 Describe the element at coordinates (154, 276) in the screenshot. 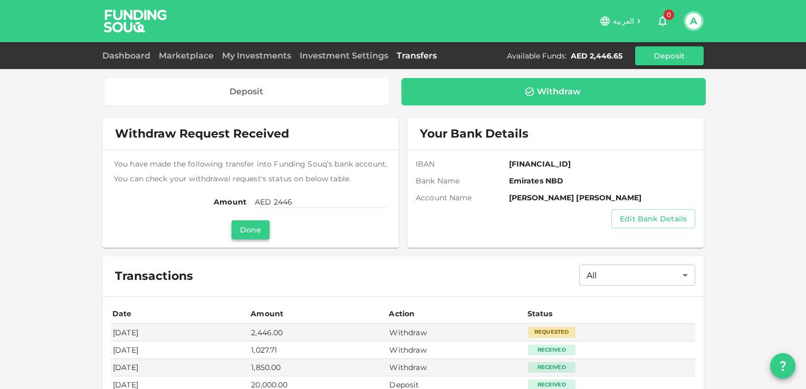

I see `span: Transactions` at that location.